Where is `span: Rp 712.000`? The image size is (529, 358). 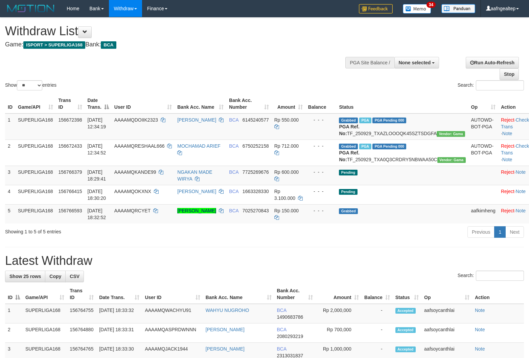 span: Rp 712.000 is located at coordinates (287, 146).